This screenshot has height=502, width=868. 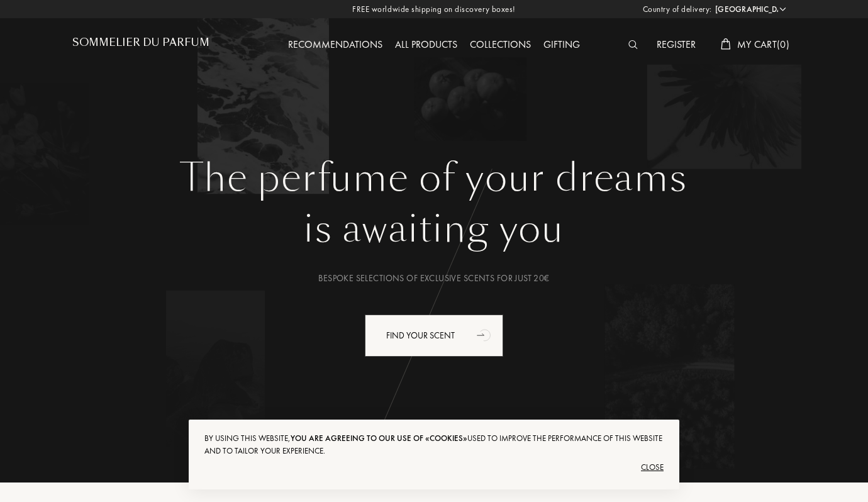 I want to click on a: Recommendations, so click(x=335, y=44).